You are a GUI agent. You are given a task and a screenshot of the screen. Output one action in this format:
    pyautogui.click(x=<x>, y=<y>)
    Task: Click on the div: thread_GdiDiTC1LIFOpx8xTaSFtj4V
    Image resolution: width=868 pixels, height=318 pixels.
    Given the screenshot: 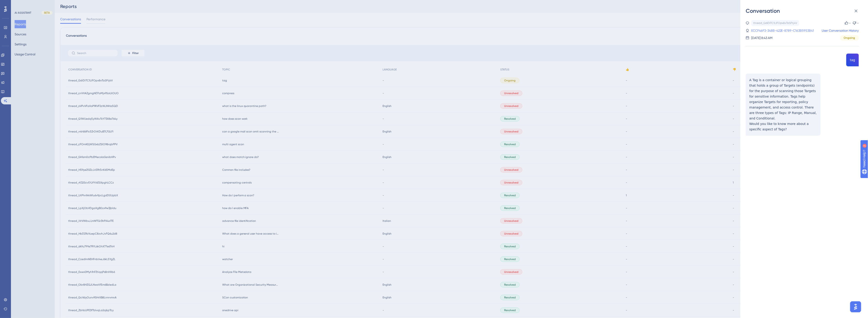 What is the action you would take?
    pyautogui.click(x=775, y=23)
    